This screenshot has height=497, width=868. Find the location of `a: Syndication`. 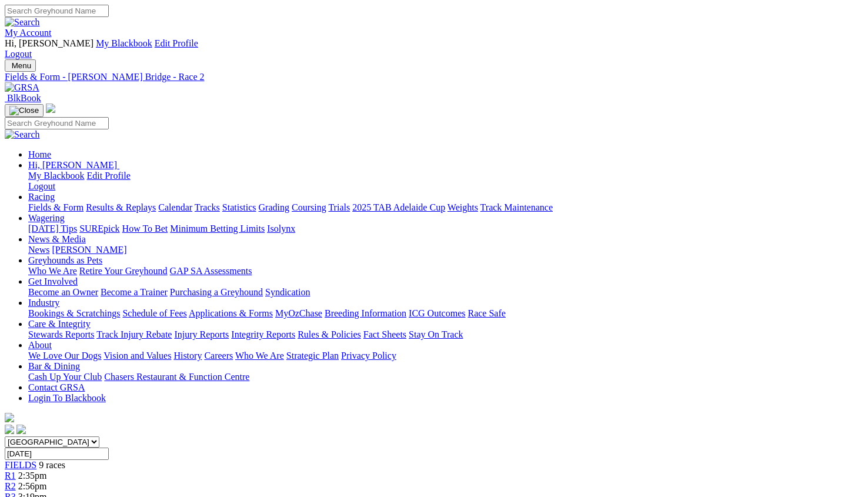

a: Syndication is located at coordinates (287, 292).